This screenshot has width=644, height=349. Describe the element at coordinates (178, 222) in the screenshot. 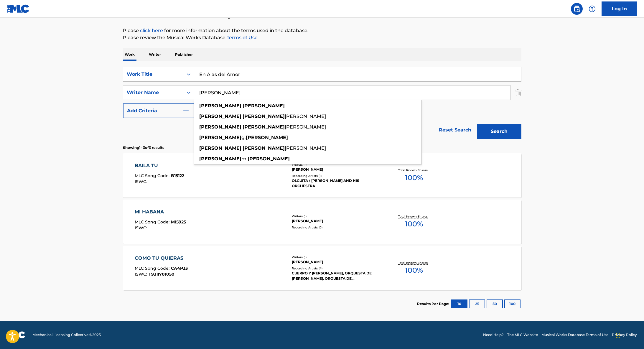

I see `span: M15925` at that location.